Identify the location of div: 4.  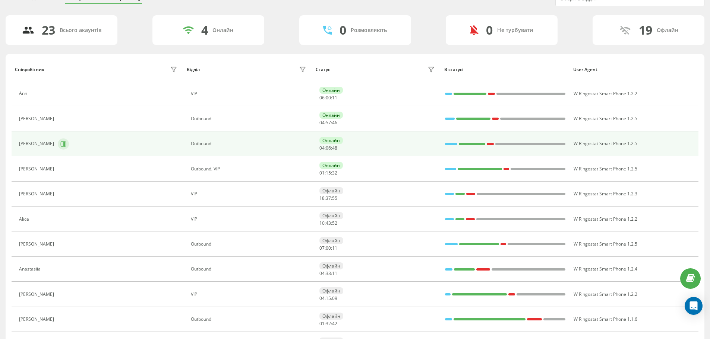
(205, 30).